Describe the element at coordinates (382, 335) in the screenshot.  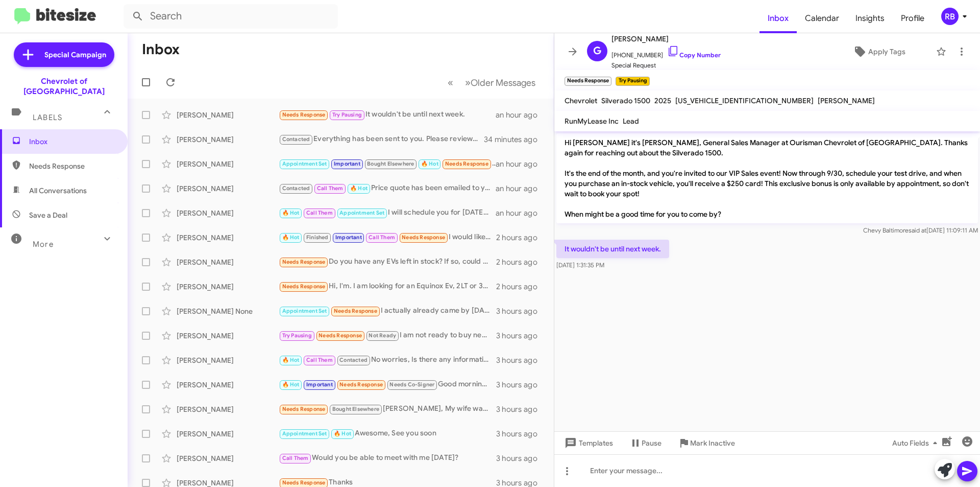
I see `span: Not Ready` at that location.